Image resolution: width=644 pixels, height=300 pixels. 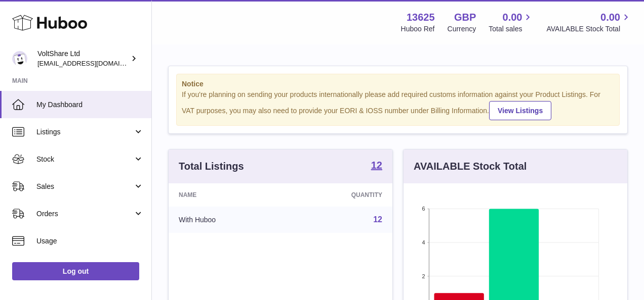 What do you see at coordinates (377, 166) in the screenshot?
I see `strong: 12` at bounding box center [377, 166].